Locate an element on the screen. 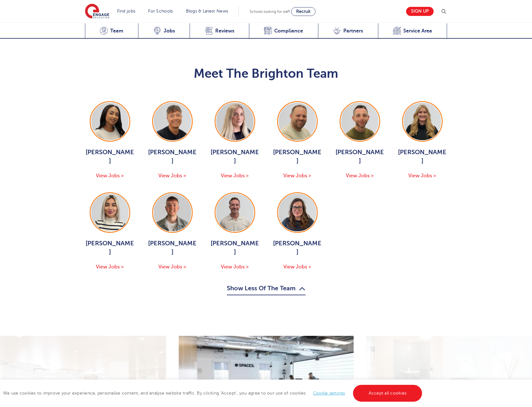 Image resolution: width=532 pixels, height=407 pixels. a: Team is located at coordinates (112, 31).